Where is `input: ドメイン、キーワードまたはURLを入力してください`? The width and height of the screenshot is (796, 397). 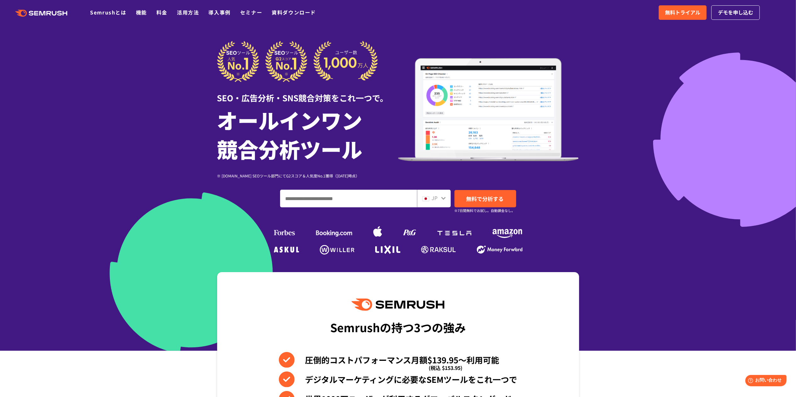
input: ドメイン、キーワードまたはURLを入力してください is located at coordinates (349, 199).